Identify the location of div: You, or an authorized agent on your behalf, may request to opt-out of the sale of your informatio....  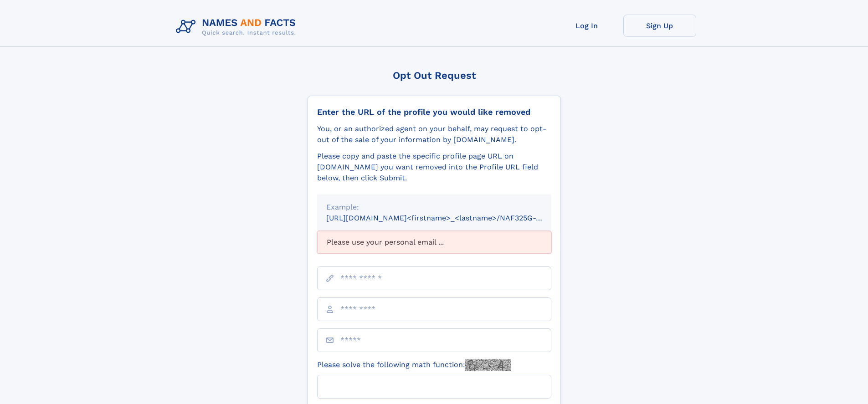
(434, 135).